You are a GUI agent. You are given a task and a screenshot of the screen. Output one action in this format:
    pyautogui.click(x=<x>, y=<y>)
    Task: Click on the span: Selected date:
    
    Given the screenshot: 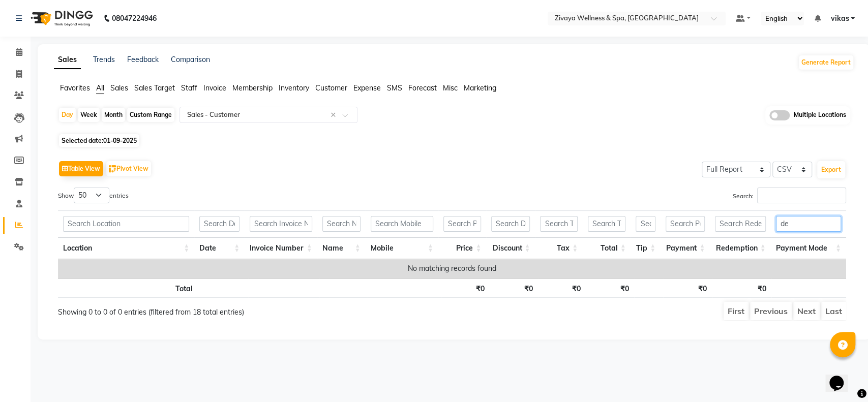 What is the action you would take?
    pyautogui.click(x=99, y=140)
    